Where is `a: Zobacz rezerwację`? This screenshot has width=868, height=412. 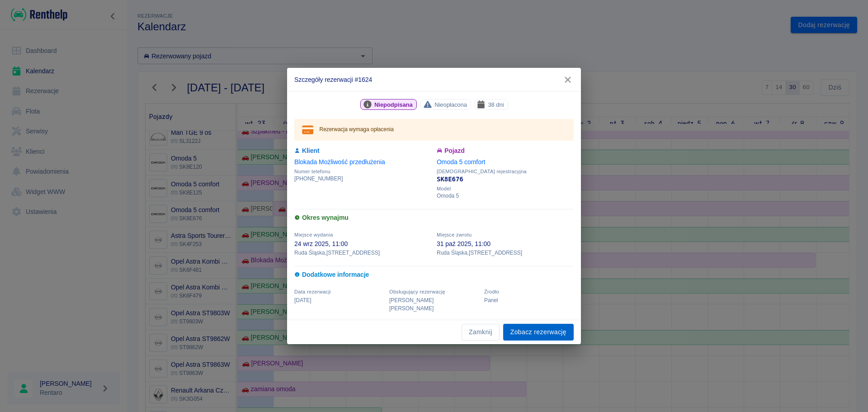 a: Zobacz rezerwację is located at coordinates (538, 332).